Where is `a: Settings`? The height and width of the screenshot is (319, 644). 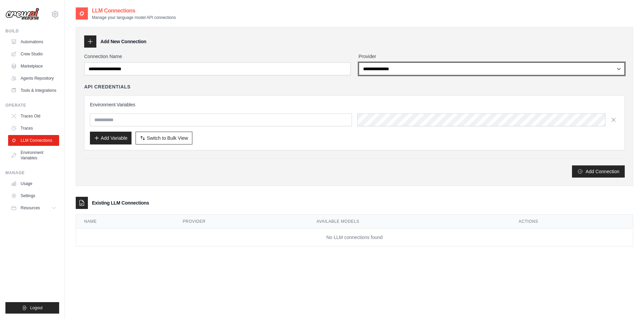 a: Settings is located at coordinates (33, 196).